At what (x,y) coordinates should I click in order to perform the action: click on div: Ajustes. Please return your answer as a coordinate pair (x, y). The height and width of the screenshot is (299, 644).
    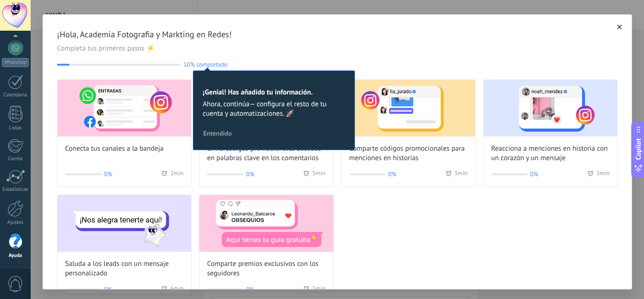
    Looking at the image, I should click on (15, 222).